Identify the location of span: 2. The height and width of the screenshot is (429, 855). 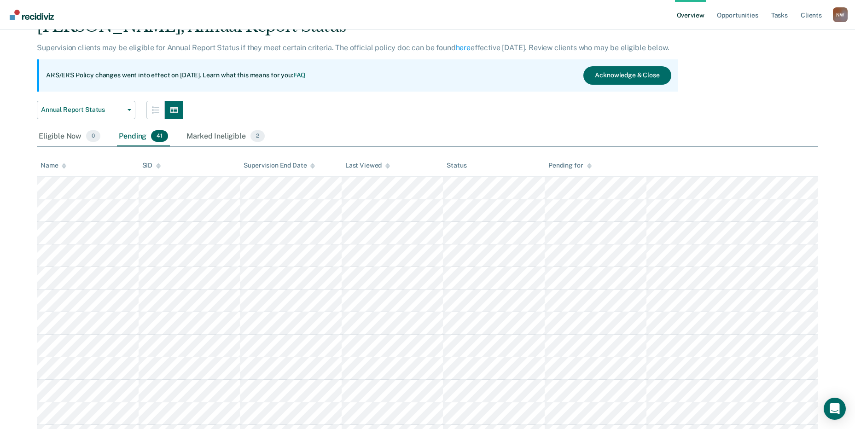
(257, 136).